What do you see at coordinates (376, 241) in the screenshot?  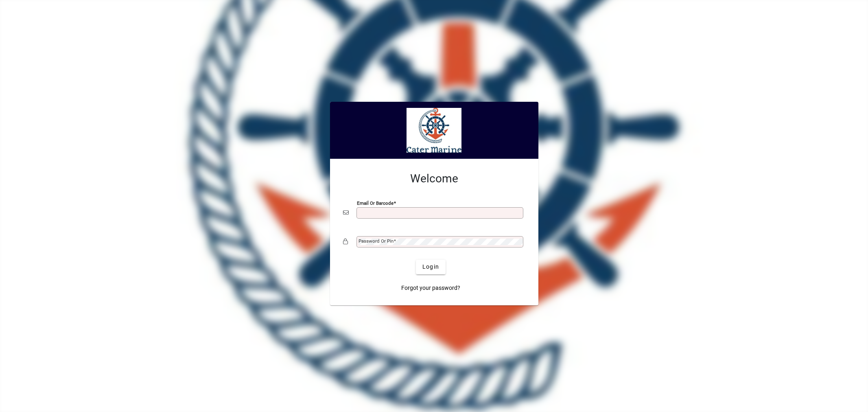 I see `mat-label: Password or Pin` at bounding box center [376, 241].